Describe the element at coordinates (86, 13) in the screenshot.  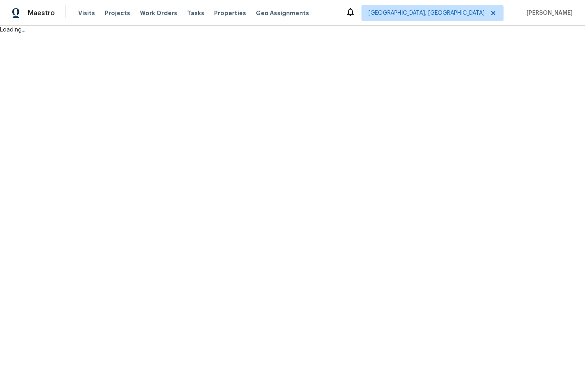
I see `span: Visits` at that location.